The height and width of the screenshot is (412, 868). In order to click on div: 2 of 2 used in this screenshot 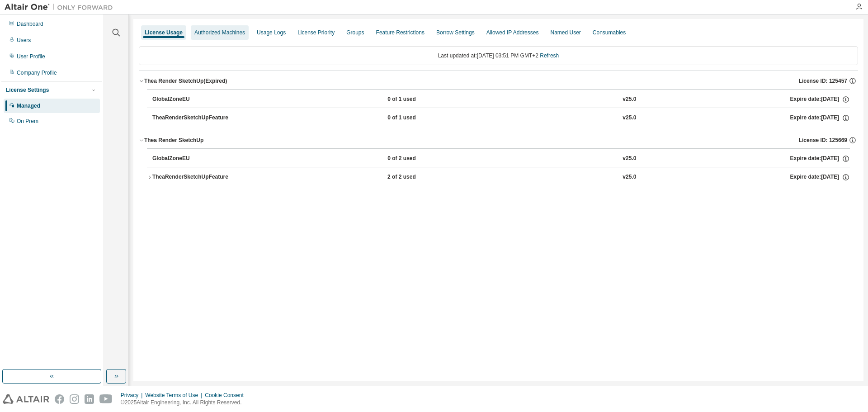, I will do `click(428, 177)`.